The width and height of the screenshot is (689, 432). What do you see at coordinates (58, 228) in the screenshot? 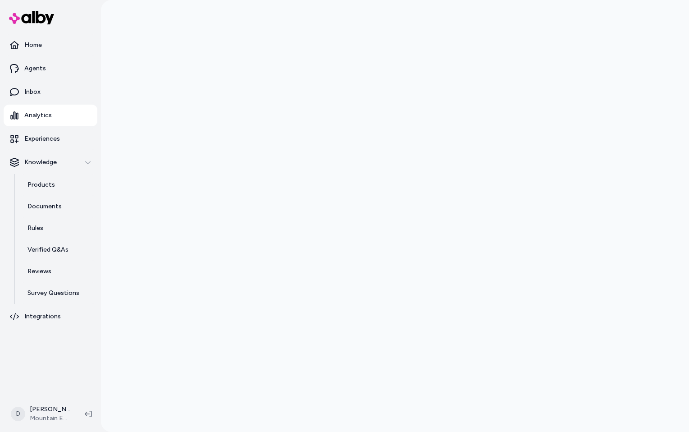
I see `a: Rules` at bounding box center [58, 228].